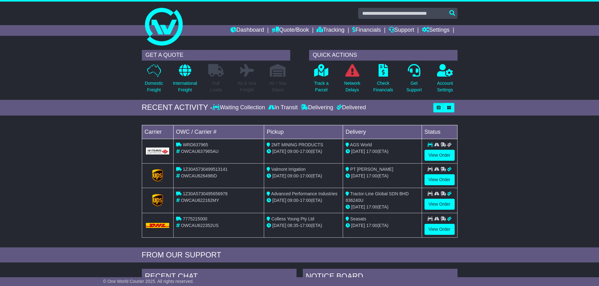 Image resolution: width=599 pixels, height=286 pixels. Describe the element at coordinates (205, 194) in the screenshot. I see `span: 1Z30A5730495656978` at that location.